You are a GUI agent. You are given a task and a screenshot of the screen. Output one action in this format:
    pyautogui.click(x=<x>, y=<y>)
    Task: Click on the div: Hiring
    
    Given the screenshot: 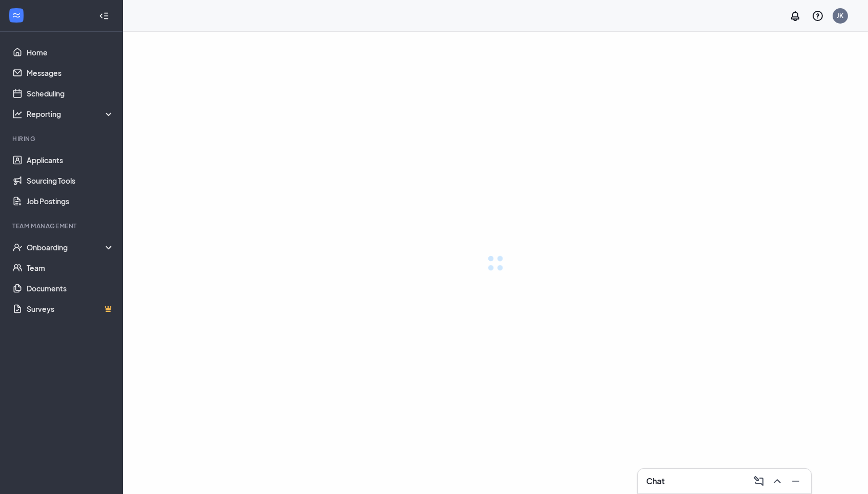 What is the action you would take?
    pyautogui.click(x=62, y=139)
    